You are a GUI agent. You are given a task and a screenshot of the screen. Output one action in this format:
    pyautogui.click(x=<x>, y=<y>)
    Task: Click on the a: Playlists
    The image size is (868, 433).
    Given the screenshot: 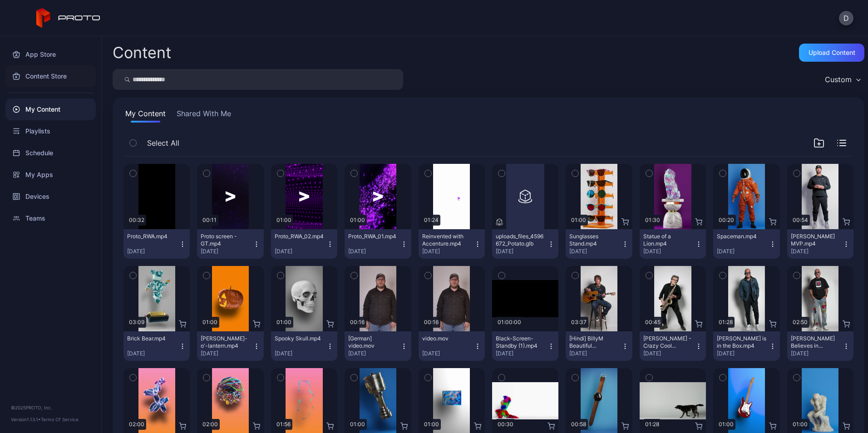 What is the action you would take?
    pyautogui.click(x=51, y=131)
    